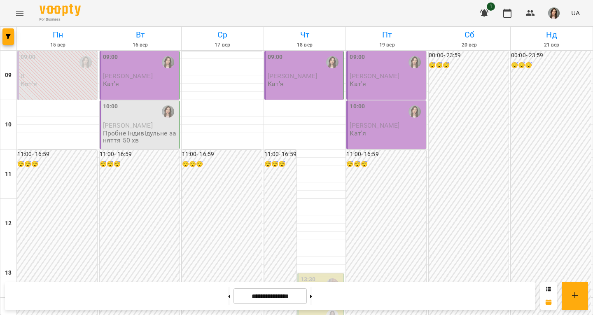  I want to click on p: 0, so click(58, 76).